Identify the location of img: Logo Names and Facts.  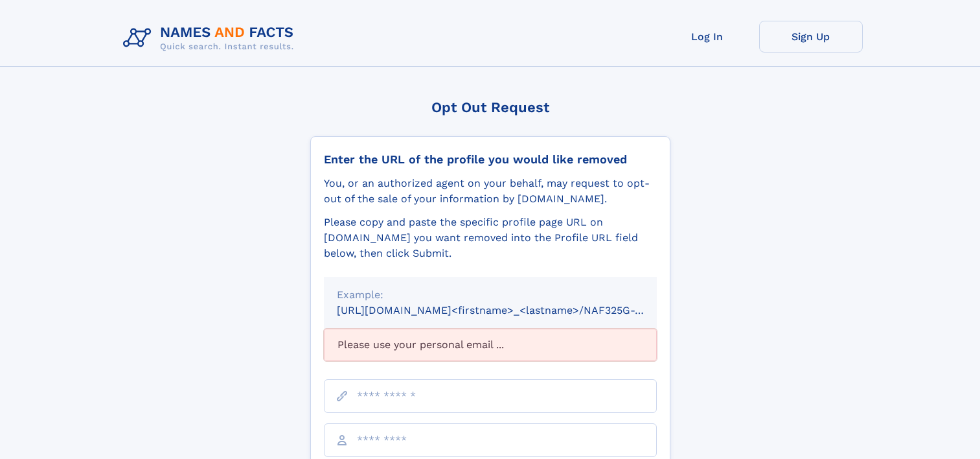
(211, 38).